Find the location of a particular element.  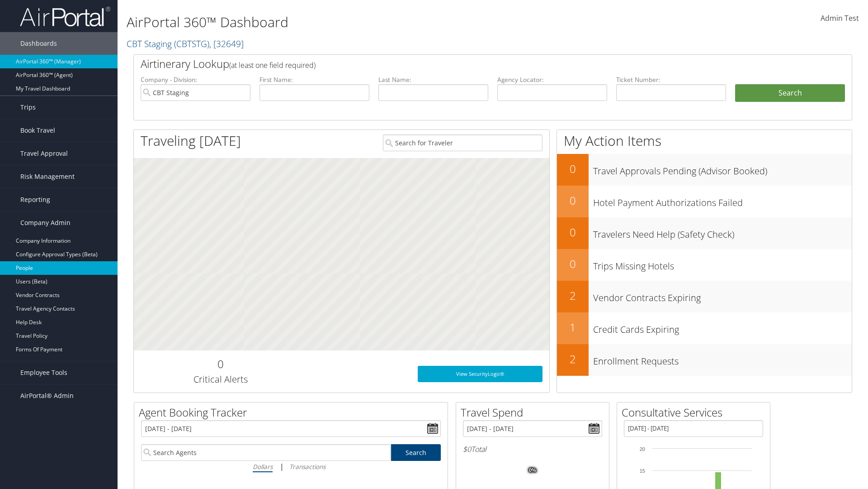

a: Admin Test is located at coordinates (839, 19).